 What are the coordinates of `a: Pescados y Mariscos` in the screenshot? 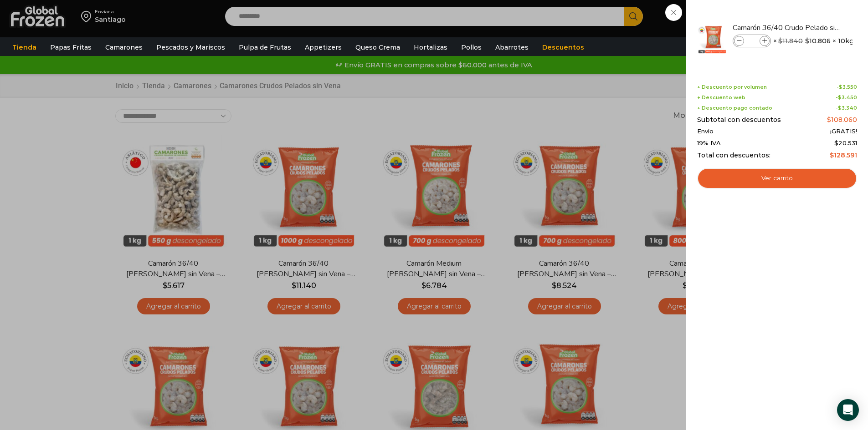 It's located at (191, 48).